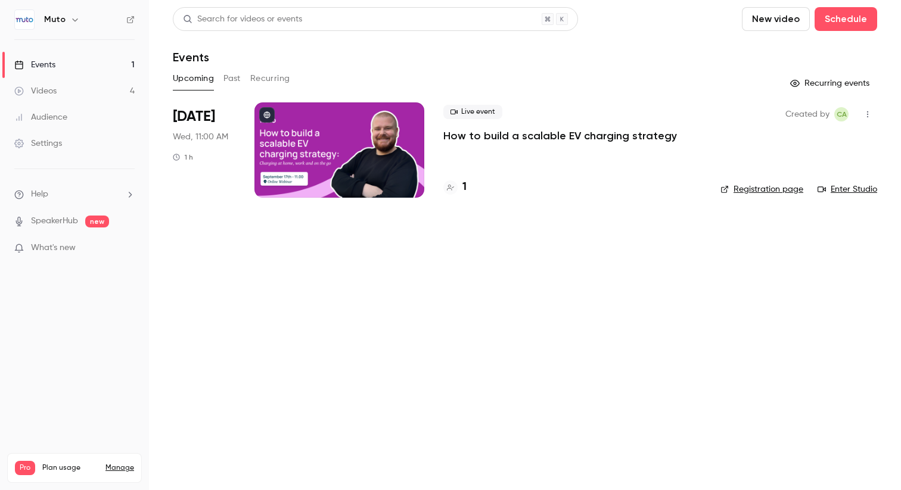 This screenshot has height=490, width=901. I want to click on a: 1, so click(455, 187).